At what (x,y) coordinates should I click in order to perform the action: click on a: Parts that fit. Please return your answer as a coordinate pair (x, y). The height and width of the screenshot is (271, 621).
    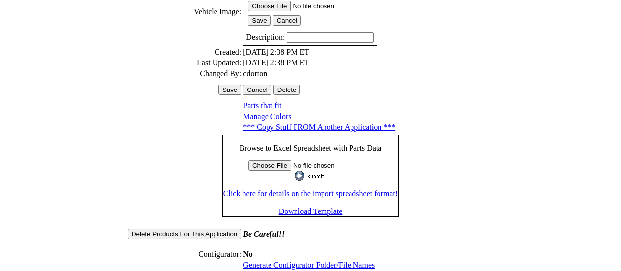
    Looking at the image, I should click on (262, 105).